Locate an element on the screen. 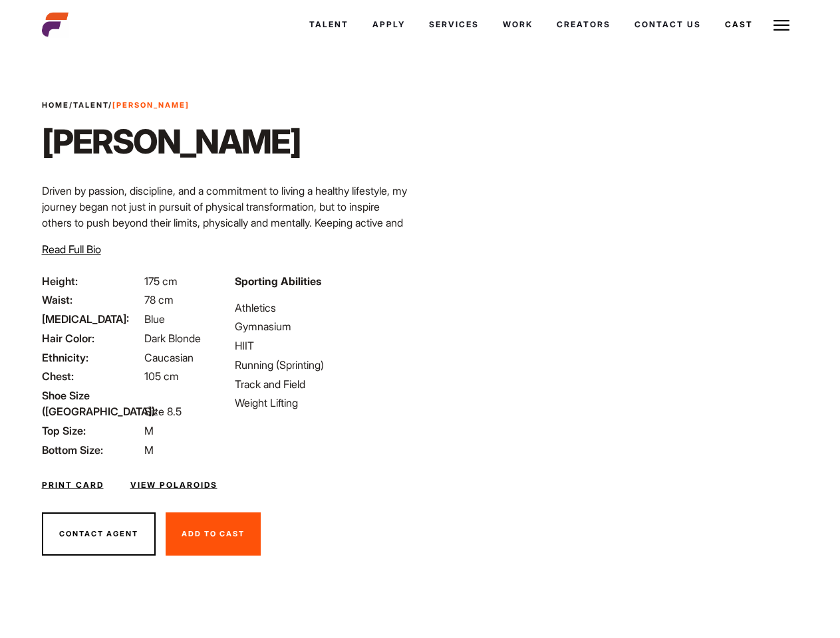 This screenshot has width=840, height=638. a: Creators is located at coordinates (583, 25).